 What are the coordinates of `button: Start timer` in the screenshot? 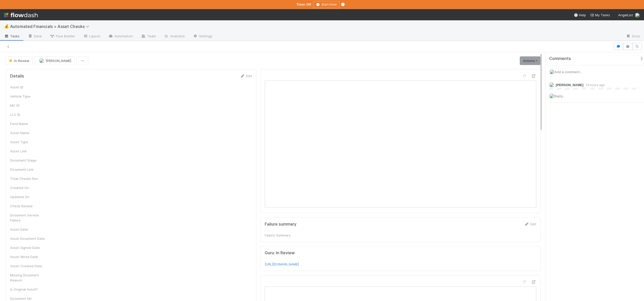 It's located at (326, 5).